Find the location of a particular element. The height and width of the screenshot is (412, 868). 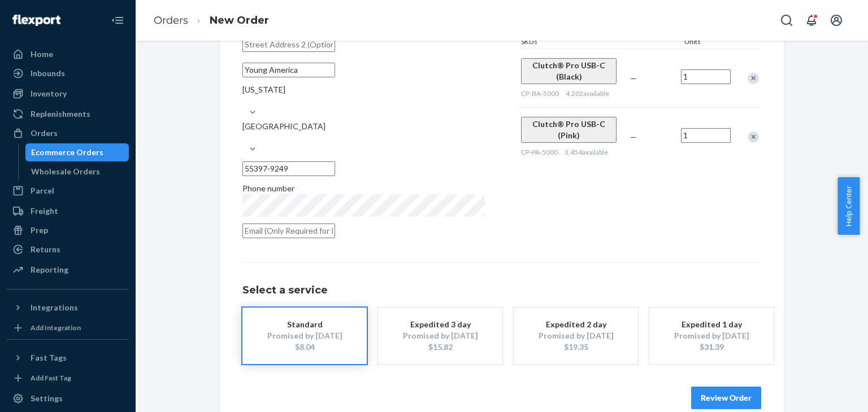

div: Home is located at coordinates (42, 54).